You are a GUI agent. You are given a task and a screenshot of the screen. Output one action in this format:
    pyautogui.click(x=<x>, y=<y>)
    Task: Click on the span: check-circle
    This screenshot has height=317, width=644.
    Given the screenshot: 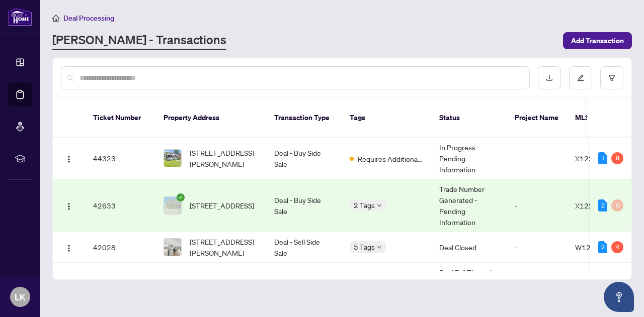 What is the action you would take?
    pyautogui.click(x=181, y=197)
    